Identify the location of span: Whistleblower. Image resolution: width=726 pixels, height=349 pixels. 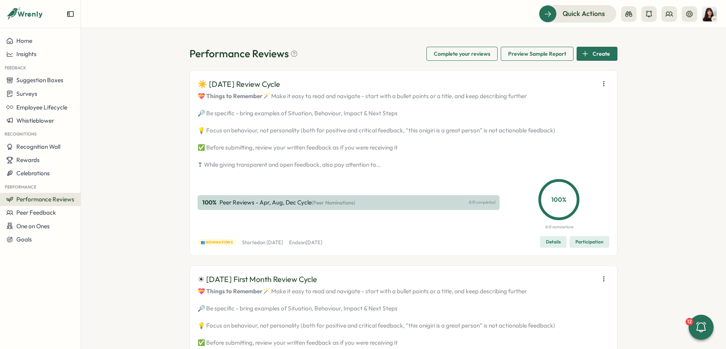
(35, 120).